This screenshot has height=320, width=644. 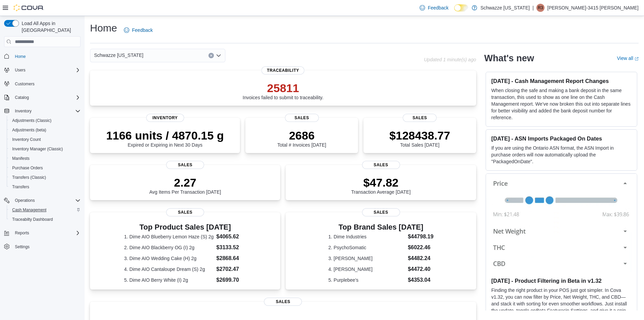 What do you see at coordinates (45, 210) in the screenshot?
I see `button: Cash Management` at bounding box center [45, 210].